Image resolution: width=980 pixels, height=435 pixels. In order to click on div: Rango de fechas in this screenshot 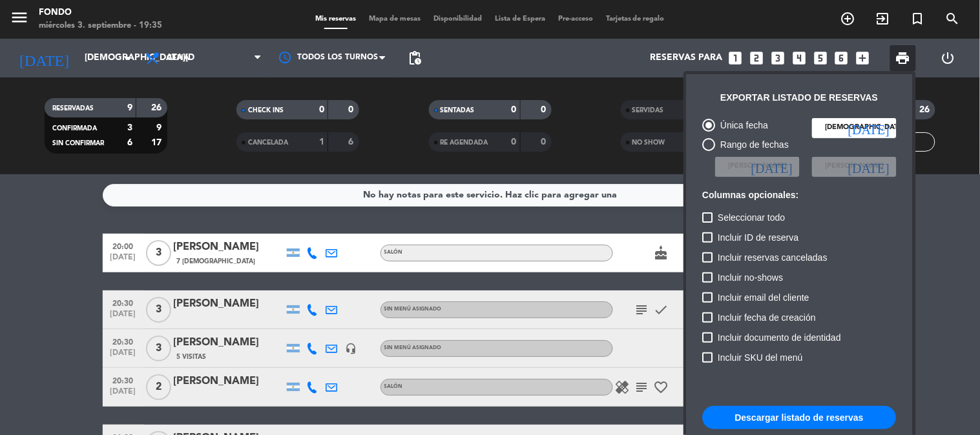, I will do `click(753, 144)`.